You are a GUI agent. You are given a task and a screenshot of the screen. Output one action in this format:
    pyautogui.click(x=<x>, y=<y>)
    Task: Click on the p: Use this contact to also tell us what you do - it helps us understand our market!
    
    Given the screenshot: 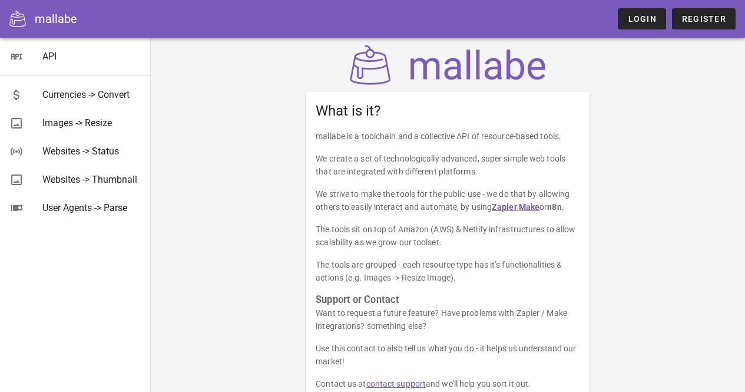 What is the action you would take?
    pyautogui.click(x=448, y=355)
    